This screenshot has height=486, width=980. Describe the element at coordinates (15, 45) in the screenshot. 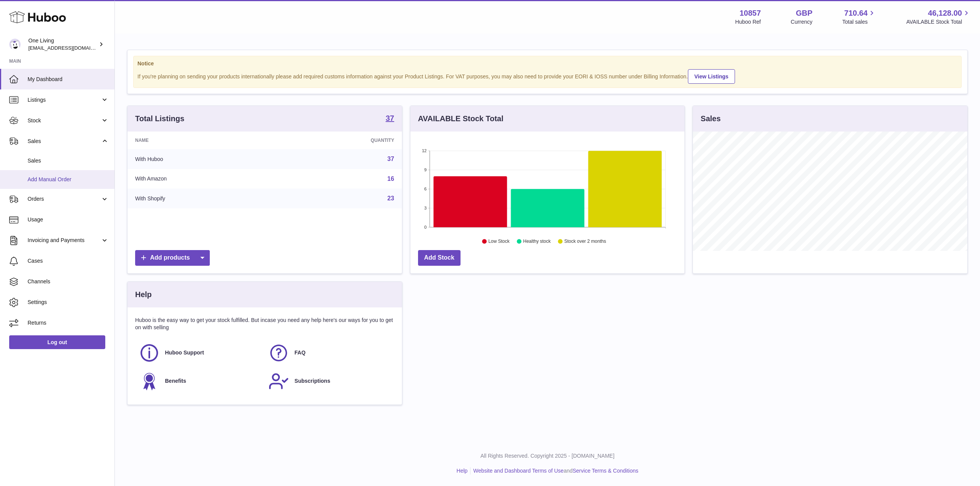

I see `img: ben@oneliving.com` at that location.